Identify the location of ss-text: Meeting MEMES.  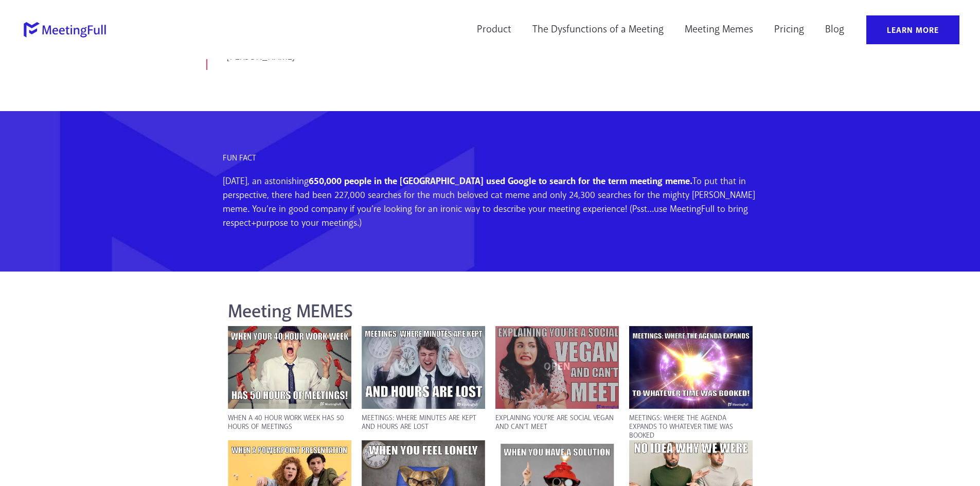
(290, 312).